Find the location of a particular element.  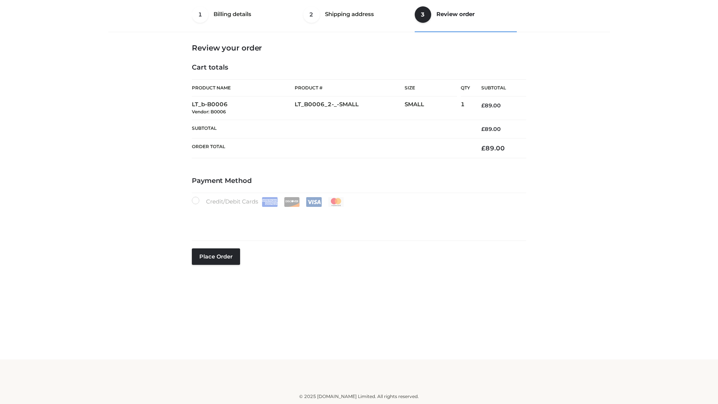

img: Visa is located at coordinates (314, 202).